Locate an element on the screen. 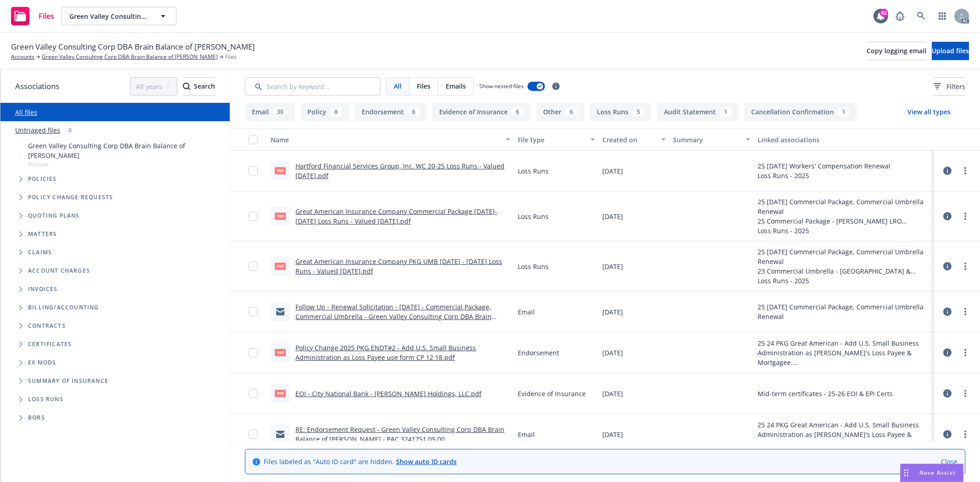 The width and height of the screenshot is (980, 482). span: Ex Mods is located at coordinates (42, 363).